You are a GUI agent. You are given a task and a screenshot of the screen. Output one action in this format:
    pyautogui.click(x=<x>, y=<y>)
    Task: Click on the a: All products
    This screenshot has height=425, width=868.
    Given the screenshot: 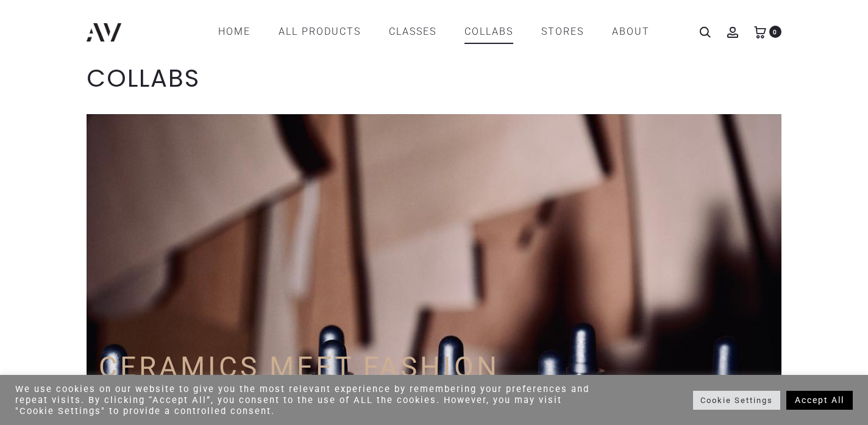 What is the action you would take?
    pyautogui.click(x=319, y=32)
    